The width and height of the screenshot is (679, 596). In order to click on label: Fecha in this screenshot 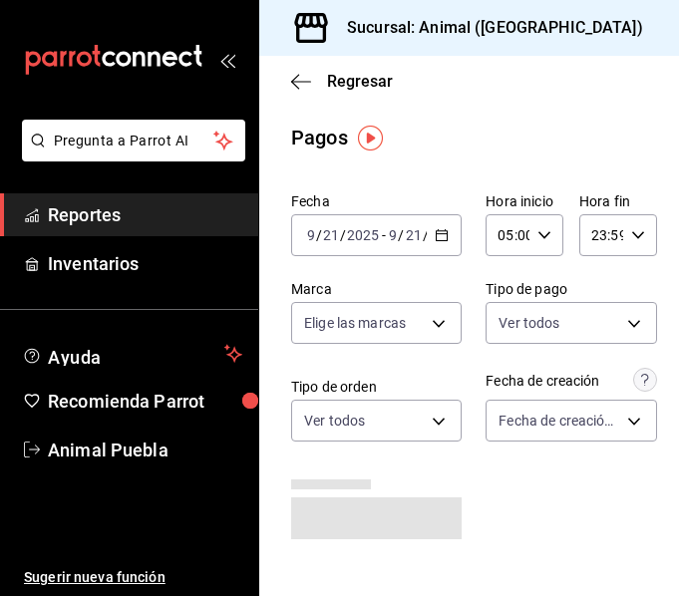, I will do `click(376, 201)`.